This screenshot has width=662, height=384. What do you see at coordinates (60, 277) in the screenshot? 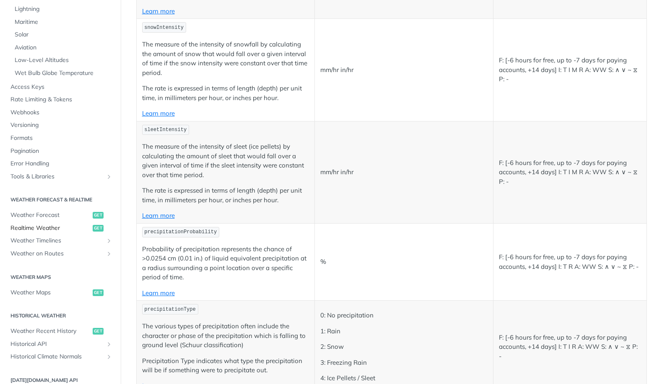
I see `h2: Weather Maps` at bounding box center [60, 277].